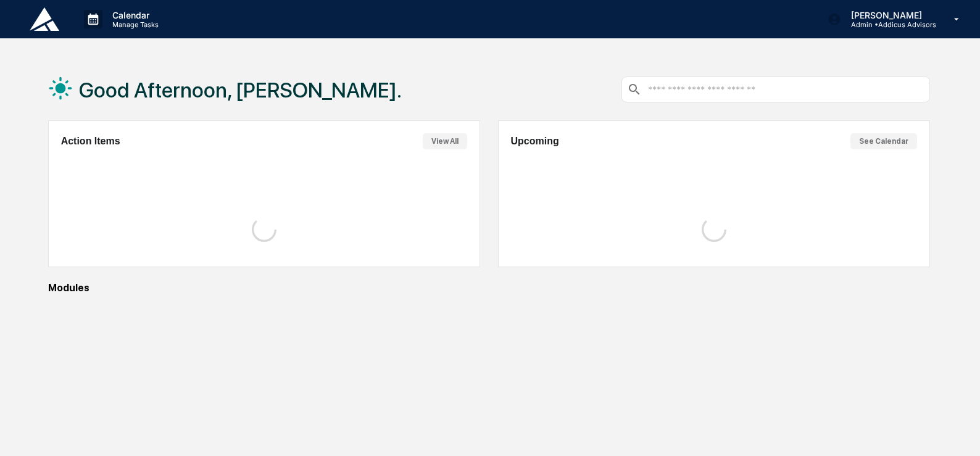  Describe the element at coordinates (445, 141) in the screenshot. I see `a: View All` at that location.